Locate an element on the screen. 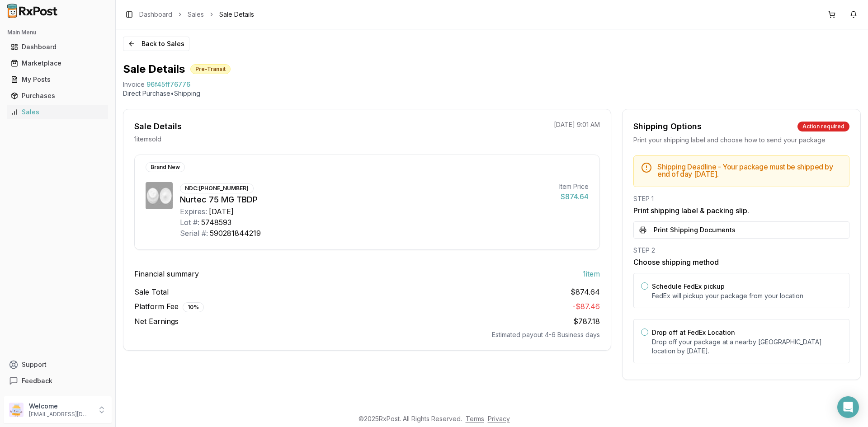  div: $874.64 is located at coordinates (574, 197).